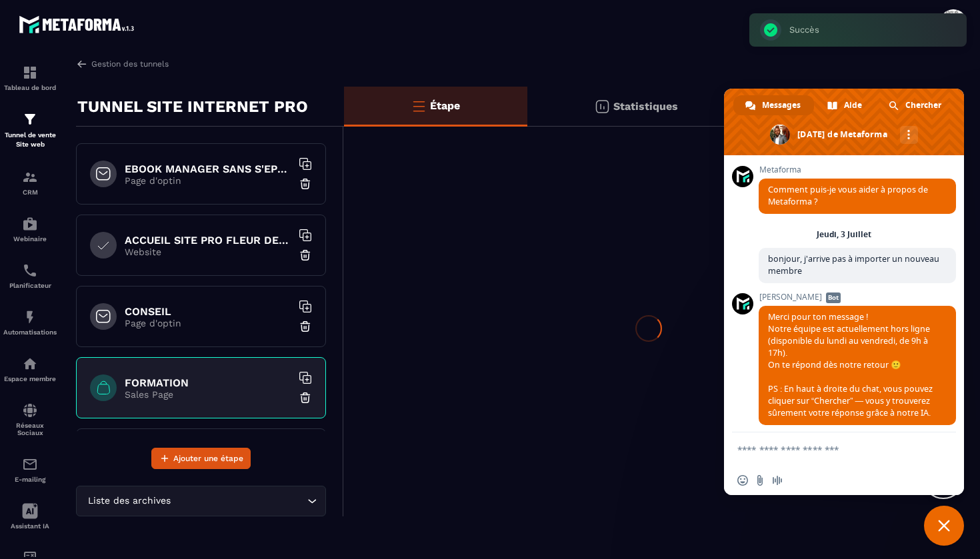  I want to click on div: Aide, so click(845, 105).